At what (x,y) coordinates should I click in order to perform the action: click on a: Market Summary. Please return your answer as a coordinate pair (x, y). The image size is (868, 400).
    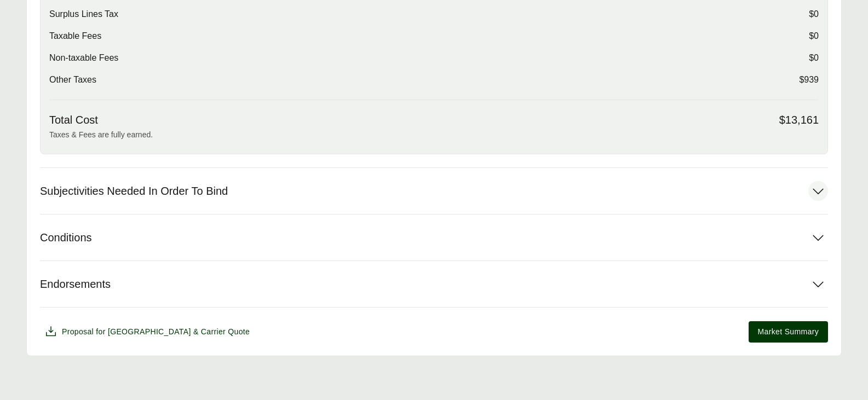
    Looking at the image, I should click on (788, 332).